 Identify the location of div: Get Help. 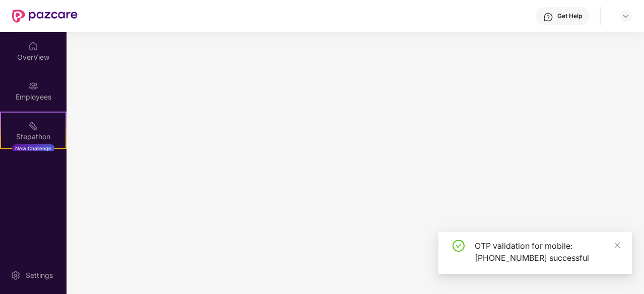
(570, 16).